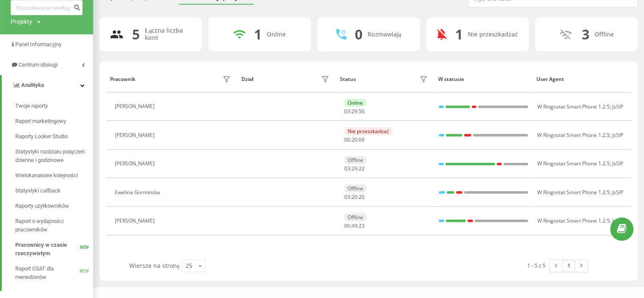  What do you see at coordinates (154, 265) in the screenshot?
I see `span: Wiersze na stronę` at bounding box center [154, 265].